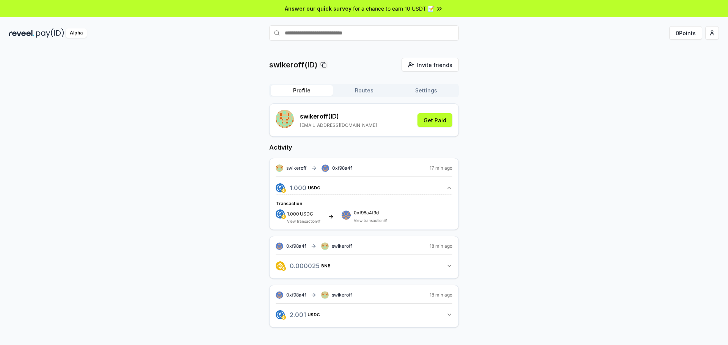 The width and height of the screenshot is (728, 345). What do you see at coordinates (364, 188) in the screenshot?
I see `button: 1.000USDC` at bounding box center [364, 188].